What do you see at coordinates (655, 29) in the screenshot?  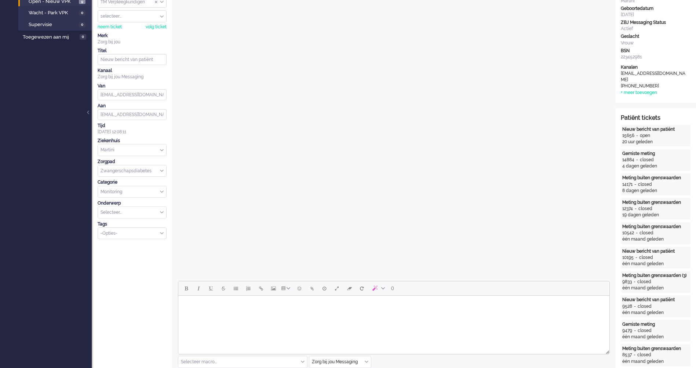 I see `div: Actief` at bounding box center [655, 29].